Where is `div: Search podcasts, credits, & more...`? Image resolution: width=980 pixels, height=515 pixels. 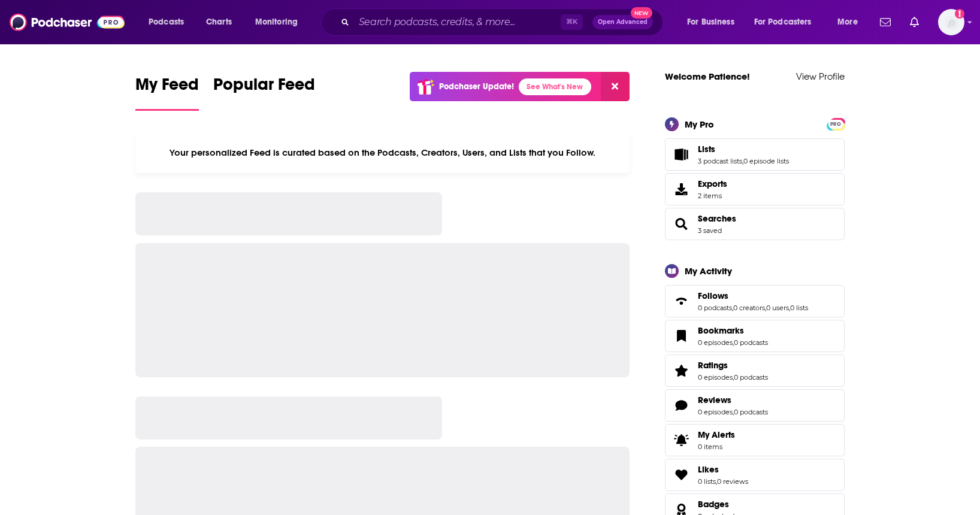
div: Search podcasts, credits, & more... is located at coordinates (503, 22).